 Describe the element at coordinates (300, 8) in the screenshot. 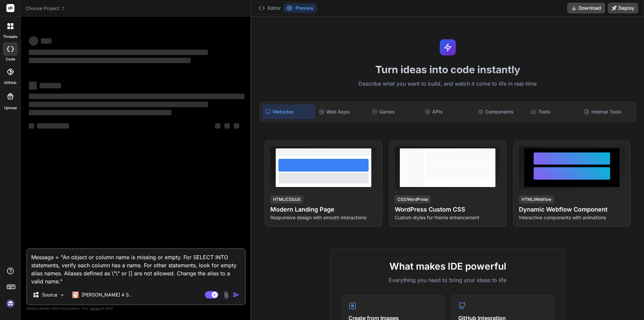

I see `button: Preview` at that location.